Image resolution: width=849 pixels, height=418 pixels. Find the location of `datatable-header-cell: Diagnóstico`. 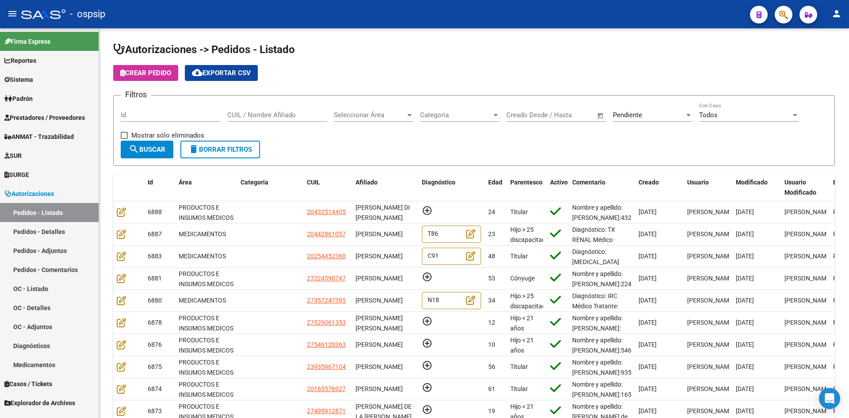

datatable-header-cell: Diagnóstico is located at coordinates (452, 188).